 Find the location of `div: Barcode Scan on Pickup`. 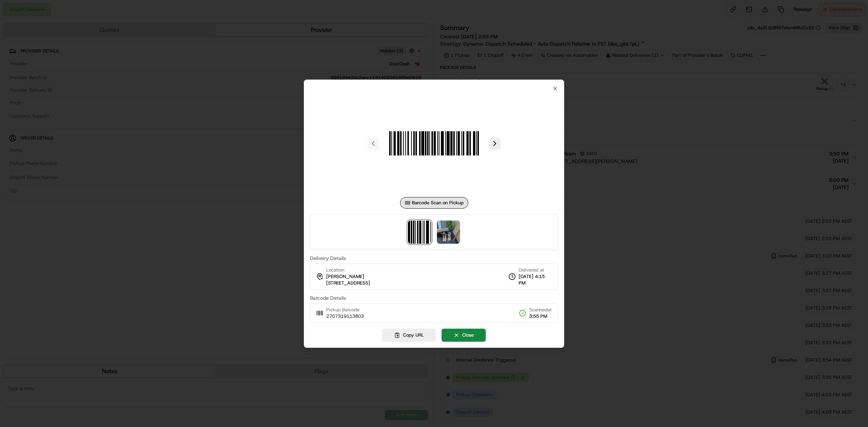

div: Barcode Scan on Pickup is located at coordinates (434, 202).